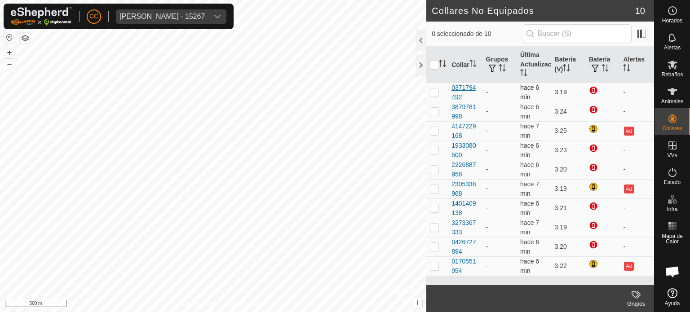 This screenshot has height=312, width=690. Describe the element at coordinates (465, 112) in the screenshot. I see `div: 3879781998` at that location.